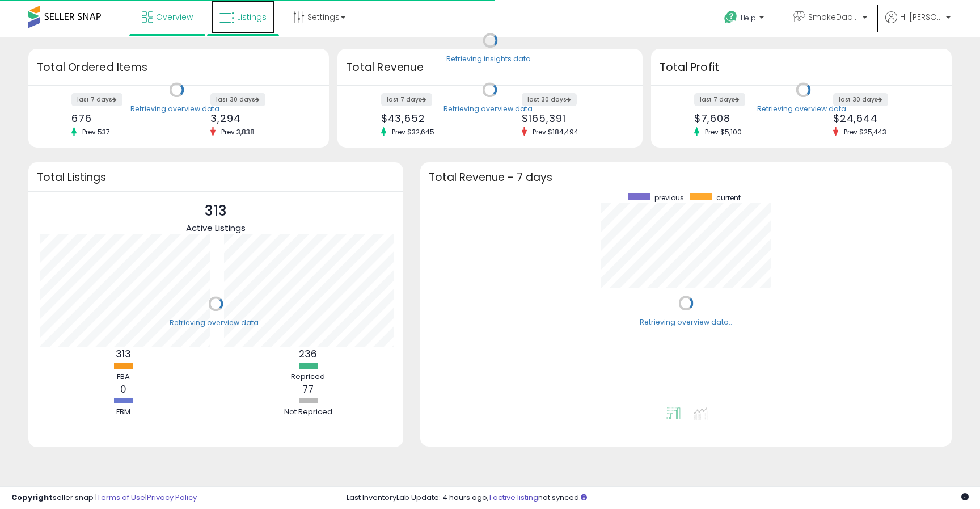 The height and width of the screenshot is (509, 980). I want to click on i: Click here to read more about un-synced listings., so click(583, 497).